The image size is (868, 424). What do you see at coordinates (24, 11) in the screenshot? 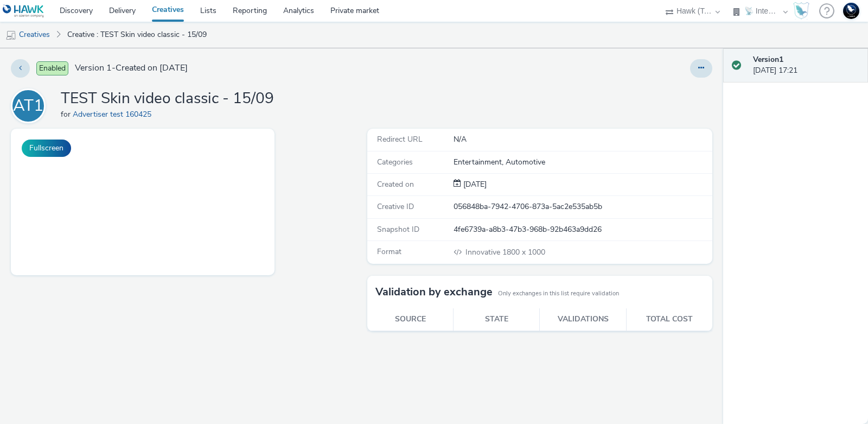
I see `img: undefined Logo` at bounding box center [24, 11].